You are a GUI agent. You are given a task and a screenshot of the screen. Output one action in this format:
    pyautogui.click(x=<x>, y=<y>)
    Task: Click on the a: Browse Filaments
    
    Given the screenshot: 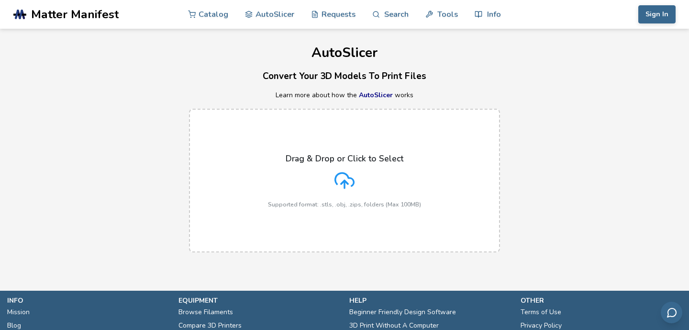 What is the action you would take?
    pyautogui.click(x=206, y=312)
    